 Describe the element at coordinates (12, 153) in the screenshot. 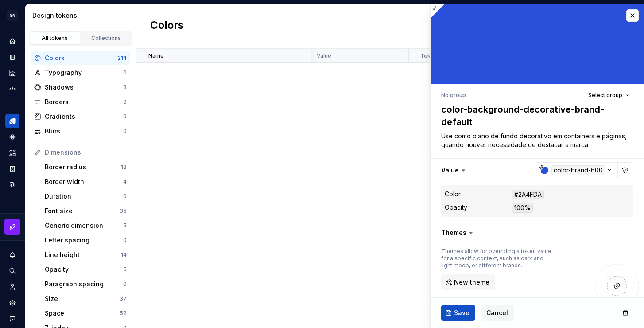

I see `div: Assets` at that location.